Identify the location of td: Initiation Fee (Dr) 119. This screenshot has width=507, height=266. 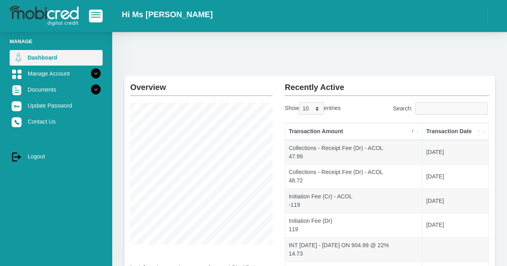
(353, 225).